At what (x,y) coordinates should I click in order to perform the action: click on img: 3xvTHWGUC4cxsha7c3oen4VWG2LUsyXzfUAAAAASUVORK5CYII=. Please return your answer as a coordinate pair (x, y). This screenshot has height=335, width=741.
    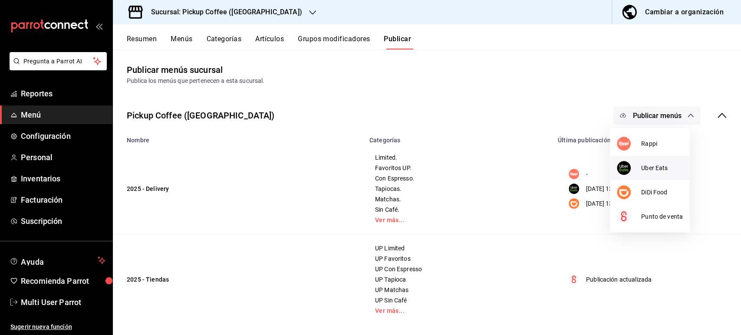
    Looking at the image, I should click on (624, 144).